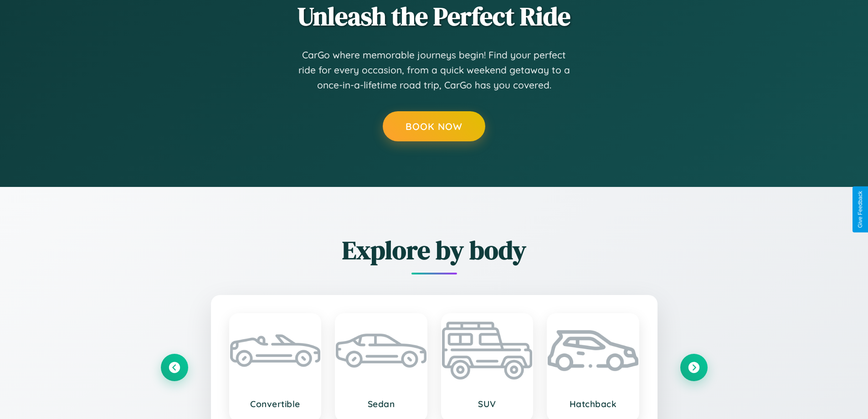 The height and width of the screenshot is (419, 868). Describe the element at coordinates (487, 404) in the screenshot. I see `h3: SUV` at that location.